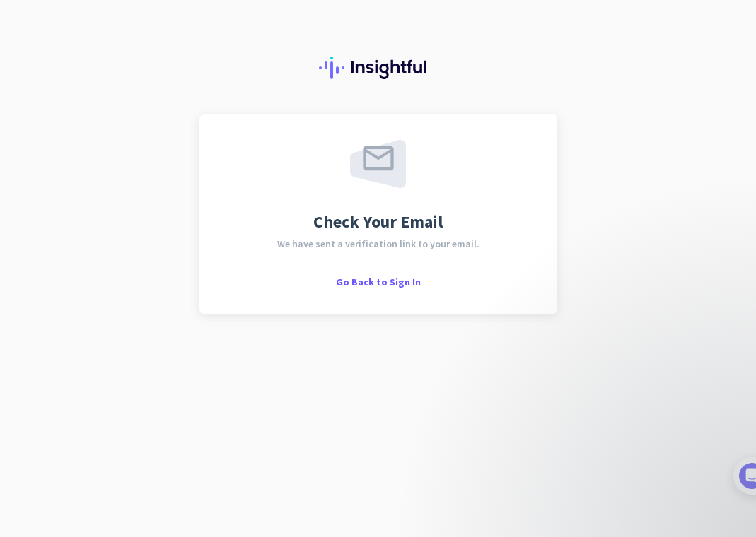  What do you see at coordinates (377, 222) in the screenshot?
I see `span: Check Your Email` at bounding box center [377, 222].